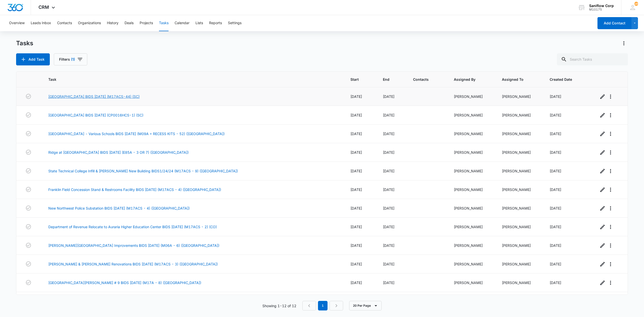 The width and height of the screenshot is (644, 317). Describe the element at coordinates (279, 305) in the screenshot. I see `p: Showing 1-12 of 12` at that location.